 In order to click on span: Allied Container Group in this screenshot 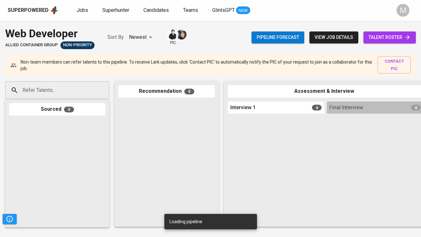, I will do `click(32, 45)`.